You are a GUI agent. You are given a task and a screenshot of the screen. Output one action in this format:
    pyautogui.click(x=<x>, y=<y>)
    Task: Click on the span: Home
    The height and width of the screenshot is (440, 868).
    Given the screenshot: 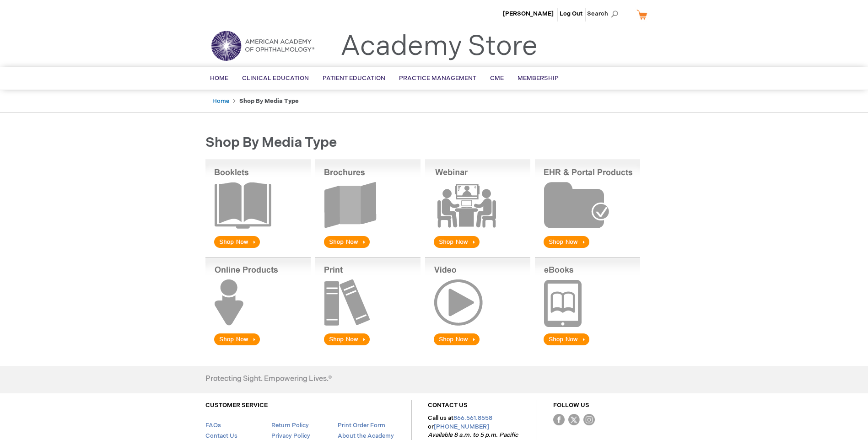 What is the action you would take?
    pyautogui.click(x=219, y=78)
    